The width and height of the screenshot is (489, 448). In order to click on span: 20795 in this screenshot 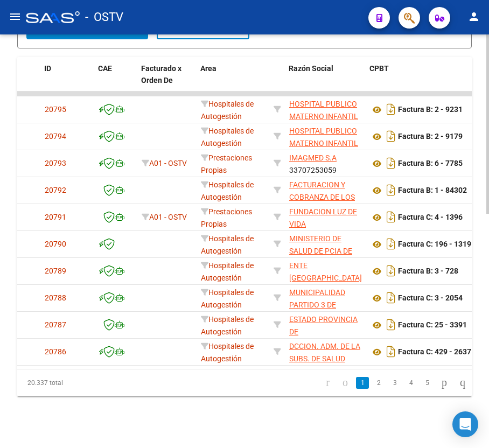, I will do `click(56, 109)`.